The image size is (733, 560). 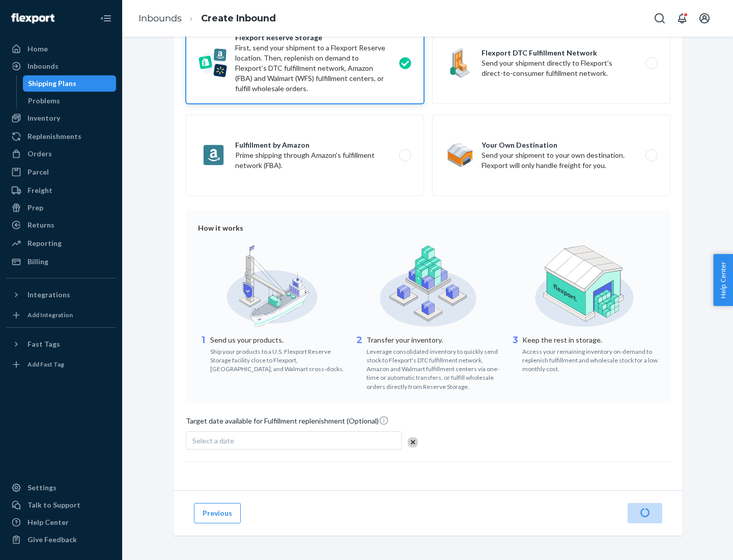 What do you see at coordinates (238, 18) in the screenshot?
I see `a: Create Inbound` at bounding box center [238, 18].